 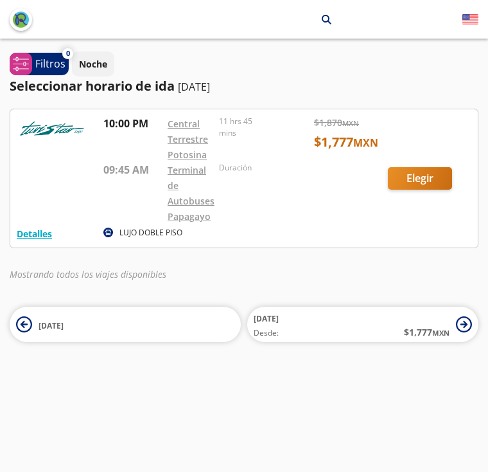 I want to click on span: 0, so click(x=68, y=53).